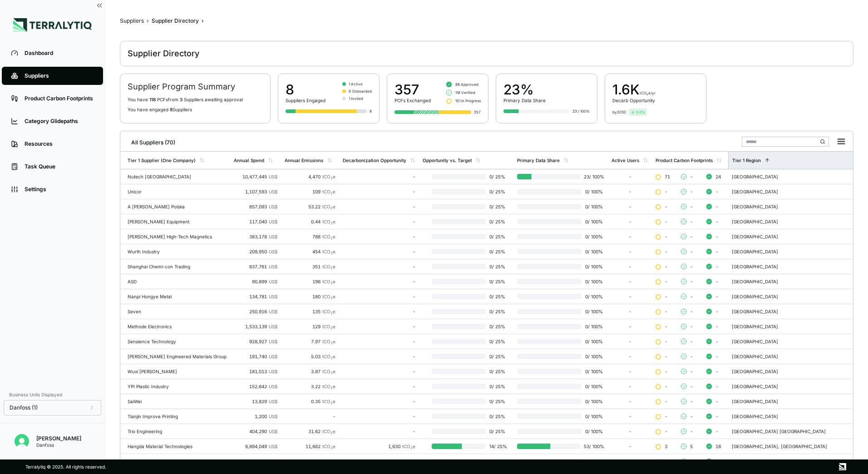 Image resolution: width=868 pixels, height=474 pixels. I want to click on div: 0.35, so click(310, 402).